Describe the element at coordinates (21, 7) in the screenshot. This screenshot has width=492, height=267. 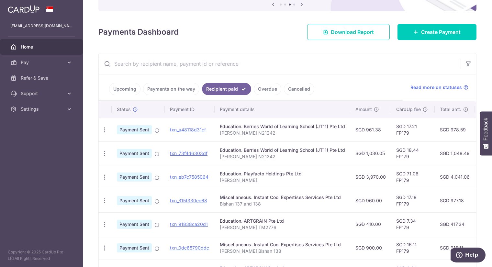
I see `span: Help` at that location.